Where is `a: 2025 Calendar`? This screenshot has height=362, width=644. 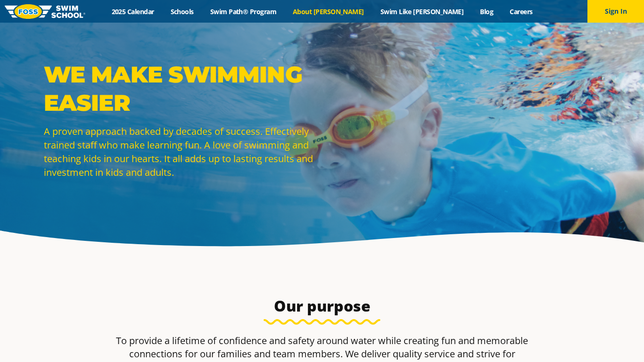 a: 2025 Calendar is located at coordinates (132, 11).